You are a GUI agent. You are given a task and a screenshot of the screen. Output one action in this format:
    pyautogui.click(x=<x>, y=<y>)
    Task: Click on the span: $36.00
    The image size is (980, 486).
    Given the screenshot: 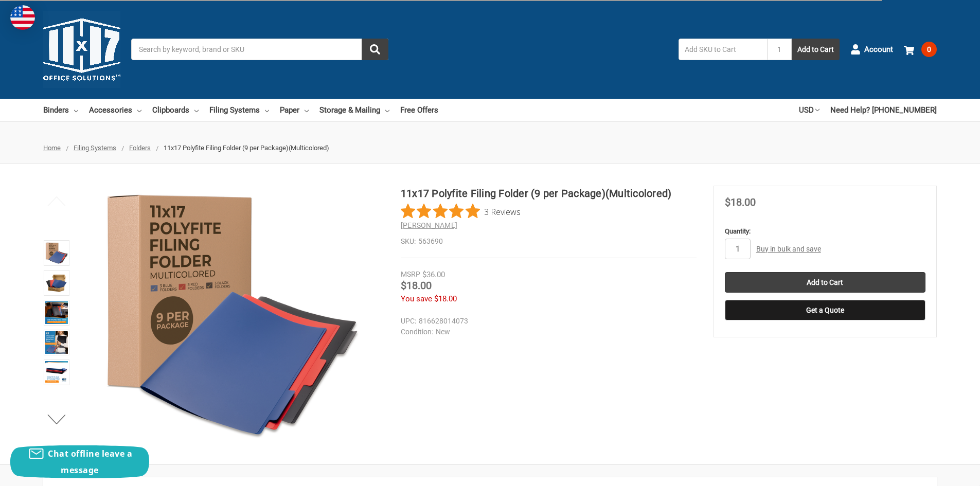 What is the action you would take?
    pyautogui.click(x=433, y=275)
    